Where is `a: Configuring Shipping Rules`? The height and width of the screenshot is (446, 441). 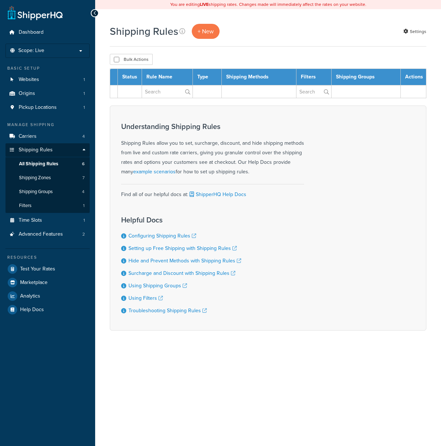 a: Configuring Shipping Rules is located at coordinates (162, 236).